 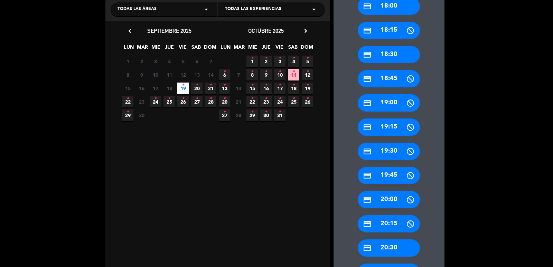 What do you see at coordinates (137, 9) in the screenshot?
I see `span: Todas las áreas` at bounding box center [137, 9].